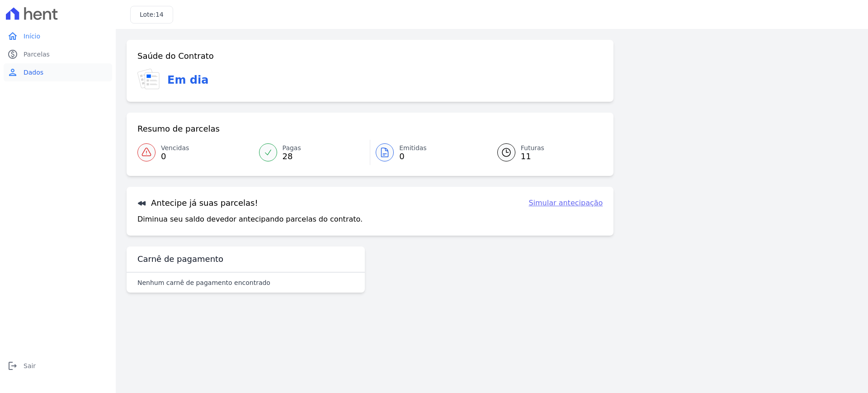  Describe the element at coordinates (58, 72) in the screenshot. I see `a: personDados` at that location.